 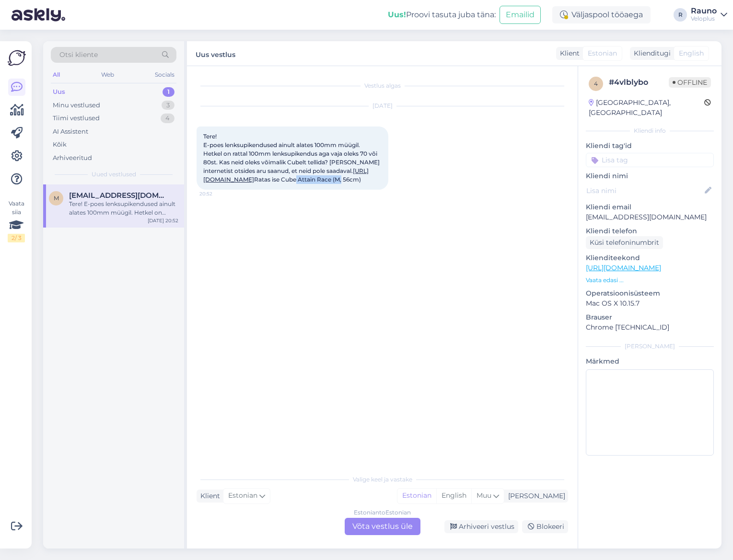 What do you see at coordinates (601, 15) in the screenshot?
I see `div: Väljaspool tööaega` at bounding box center [601, 15].